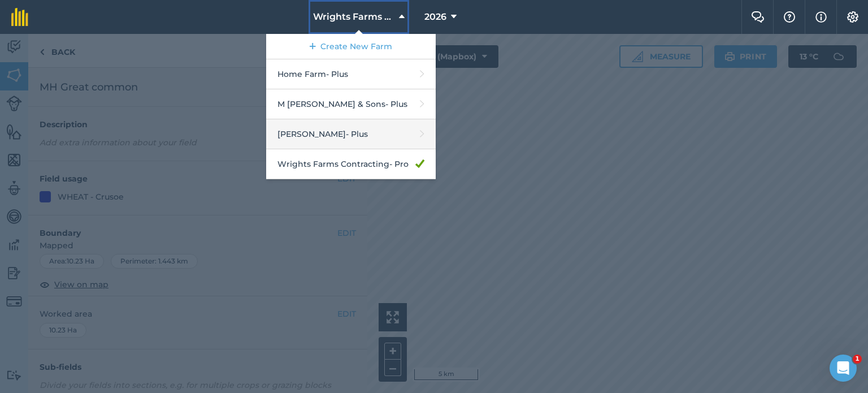 This screenshot has height=393, width=868. I want to click on img: svg+xml;base64,PHN2ZyB4bWxucz0iaHR0cDovL3d3dy53My5vcmcvMjAwMC9zdmciIHdpZHRoPSIxNyIgaGVpZ2h0PSIxNy..., so click(821, 17).